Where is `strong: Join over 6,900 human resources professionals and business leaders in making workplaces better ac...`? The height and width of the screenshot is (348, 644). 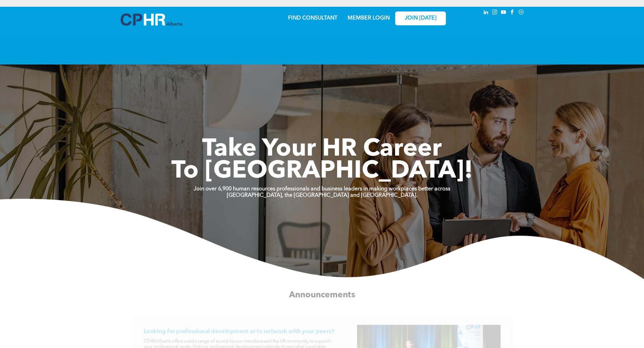
strong: Join over 6,900 human resources professionals and business leaders in making workplaces better ac... is located at coordinates (322, 189).